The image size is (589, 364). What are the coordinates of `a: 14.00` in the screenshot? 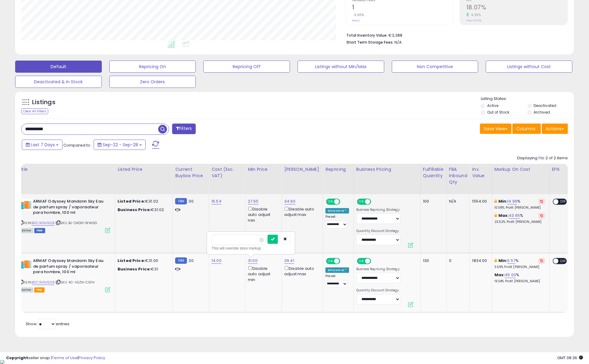 It's located at (216, 261).